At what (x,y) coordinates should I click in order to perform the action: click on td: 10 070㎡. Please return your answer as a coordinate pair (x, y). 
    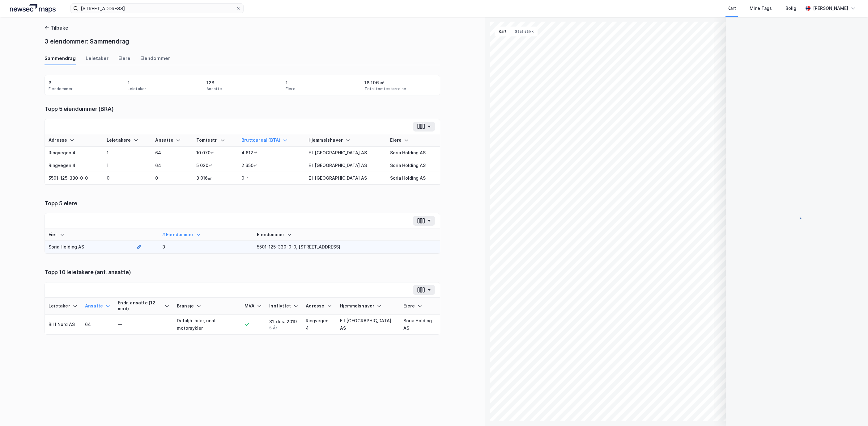
    Looking at the image, I should click on (215, 153).